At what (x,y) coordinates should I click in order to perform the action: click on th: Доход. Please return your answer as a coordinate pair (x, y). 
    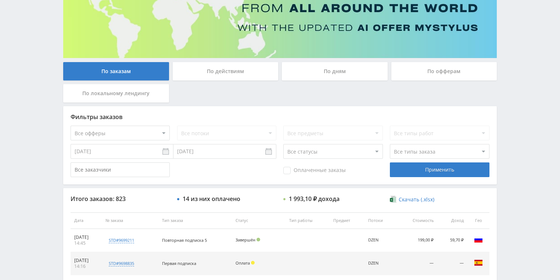
    Looking at the image, I should click on (452, 220).